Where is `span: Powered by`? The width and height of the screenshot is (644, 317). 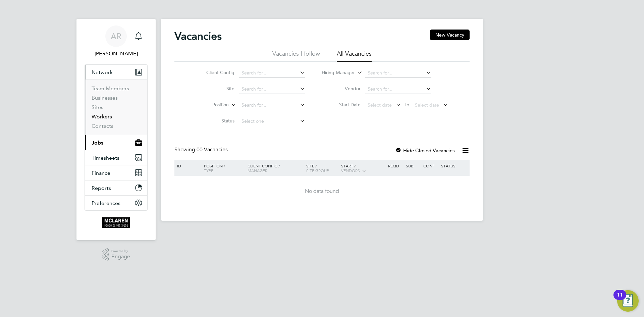
span: Powered by is located at coordinates (121, 251).